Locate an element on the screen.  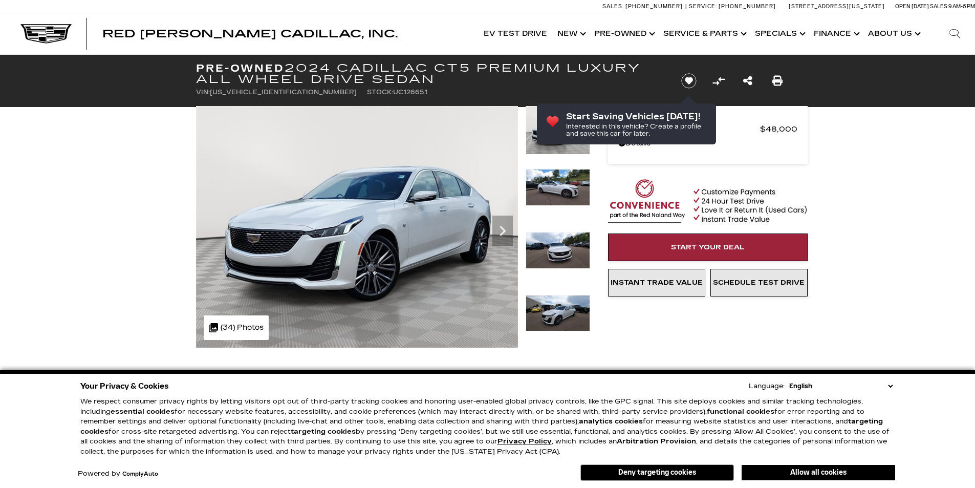
u: Privacy Policy is located at coordinates (525, 441).